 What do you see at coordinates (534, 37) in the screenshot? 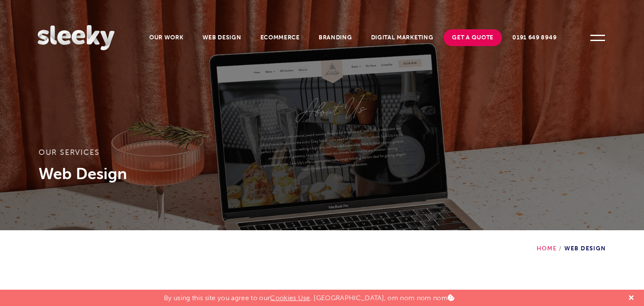
I see `a: 0191 649 8949` at bounding box center [534, 37].